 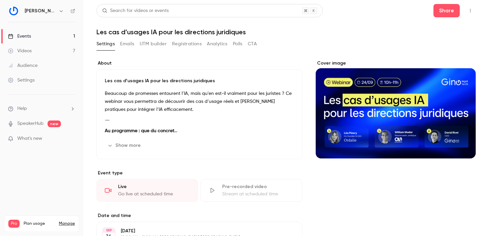 What do you see at coordinates (251, 190) in the screenshot?
I see `div: Pre-recorded videoStream at scheduled time` at bounding box center [251, 190].